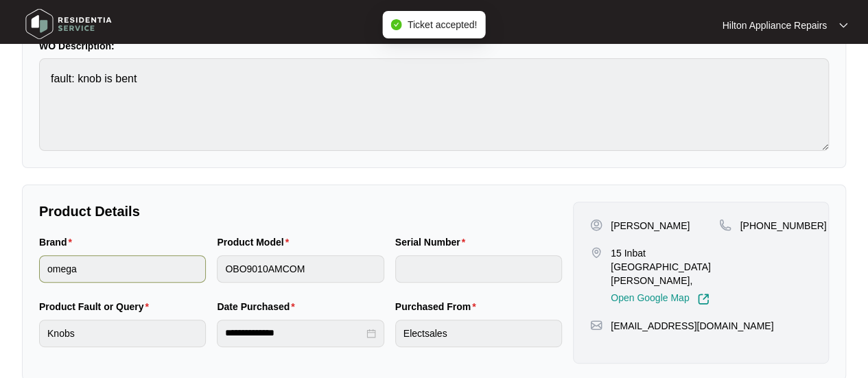 This screenshot has width=868, height=378. I want to click on label: Purchased From, so click(439, 306).